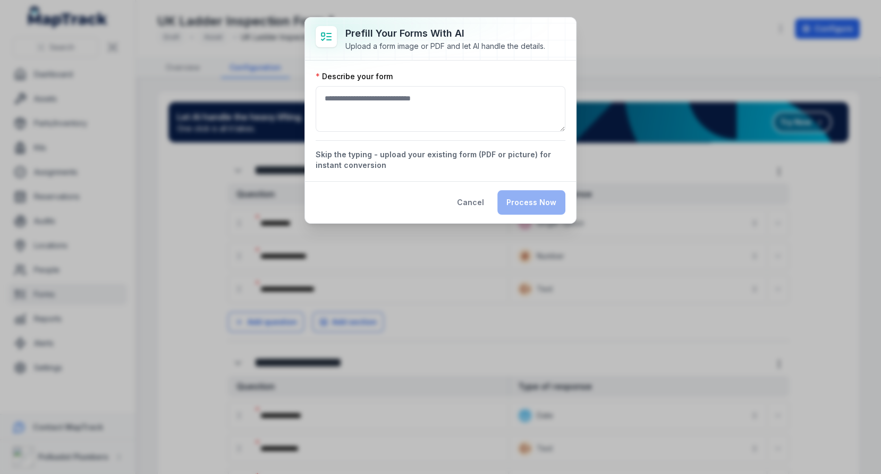 The image size is (881, 474). I want to click on h3: Prefill Your Forms with AI, so click(445, 33).